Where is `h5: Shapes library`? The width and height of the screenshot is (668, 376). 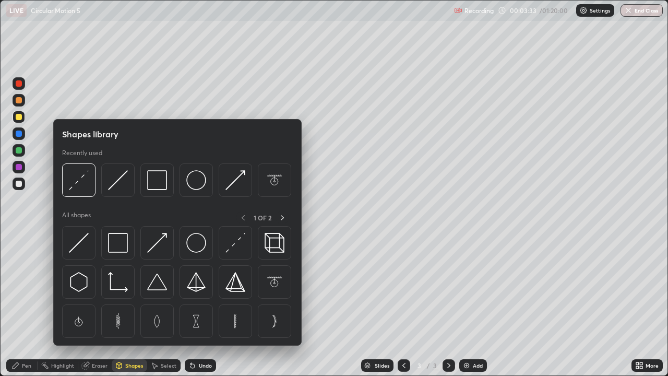
h5: Shapes library is located at coordinates (90, 134).